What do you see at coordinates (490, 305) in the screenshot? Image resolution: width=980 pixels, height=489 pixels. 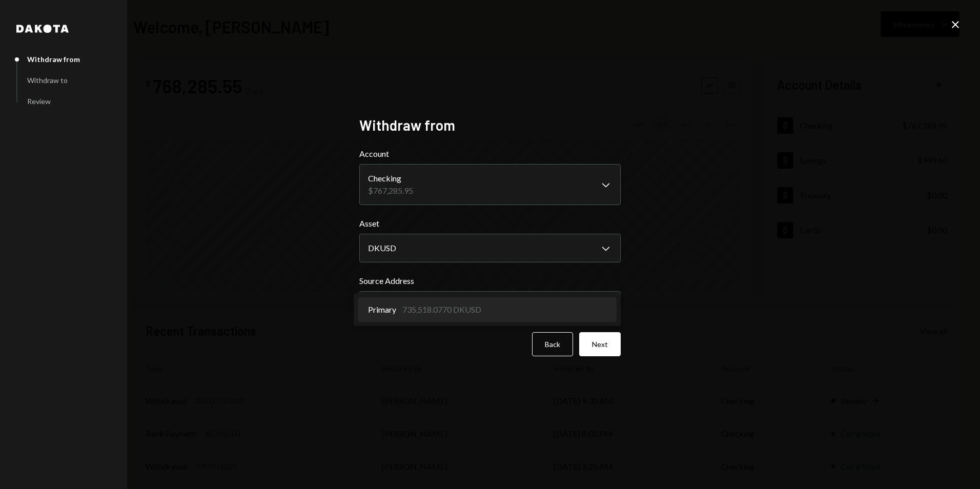 I see `button: Source Address` at bounding box center [490, 305].